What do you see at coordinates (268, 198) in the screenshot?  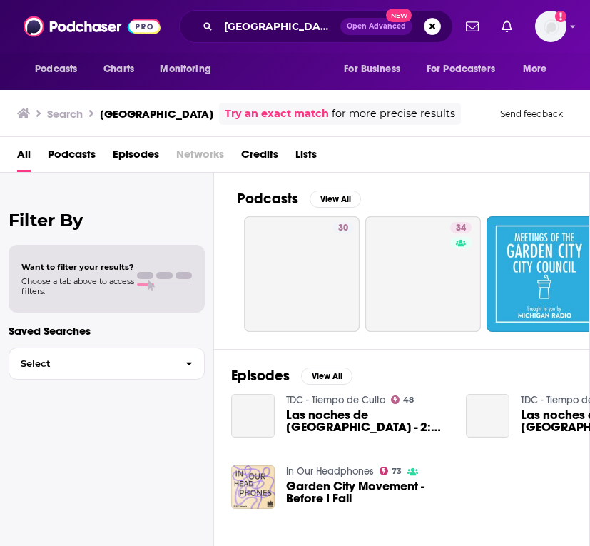 I see `h2: Podcasts` at bounding box center [268, 198].